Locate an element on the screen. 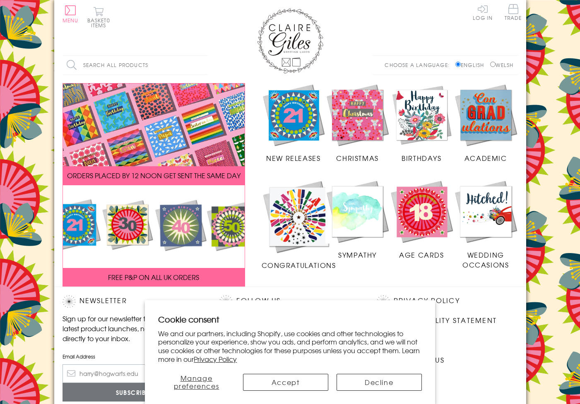  span: Birthdays is located at coordinates (421, 158).